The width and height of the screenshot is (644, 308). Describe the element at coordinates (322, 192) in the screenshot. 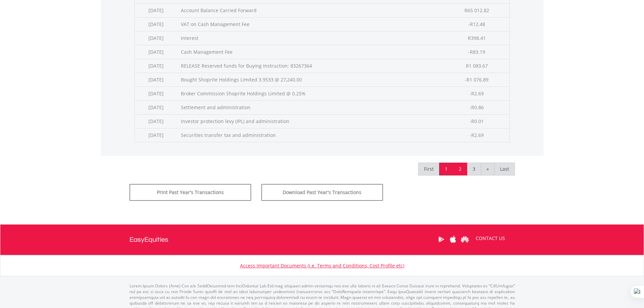

I see `button: Download Past Year's Transactions` at that location.